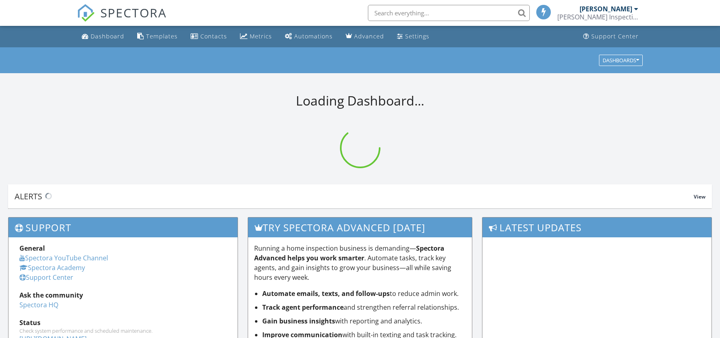 This screenshot has height=338, width=720. I want to click on div: Templates, so click(162, 36).